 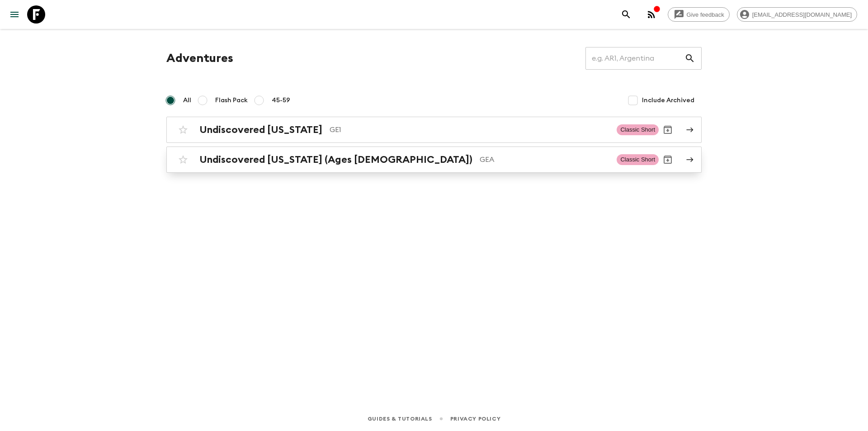 What do you see at coordinates (545, 160) in the screenshot?
I see `p: GEA` at bounding box center [545, 160].